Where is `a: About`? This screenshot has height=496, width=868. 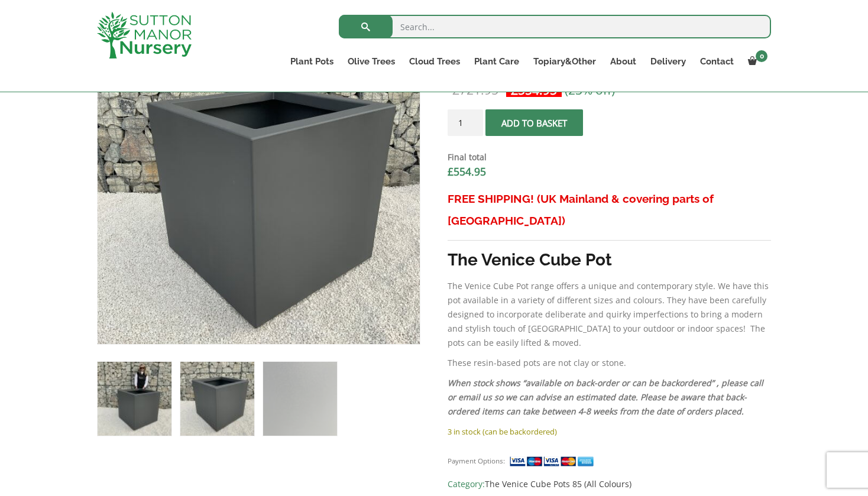
a: About is located at coordinates (623, 61).